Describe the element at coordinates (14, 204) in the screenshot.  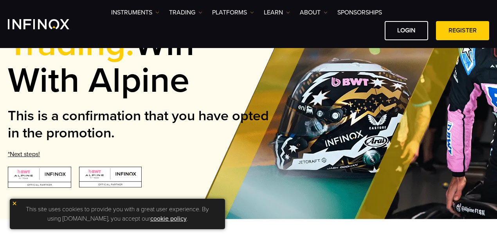
I see `img: yellow close icon` at that location.